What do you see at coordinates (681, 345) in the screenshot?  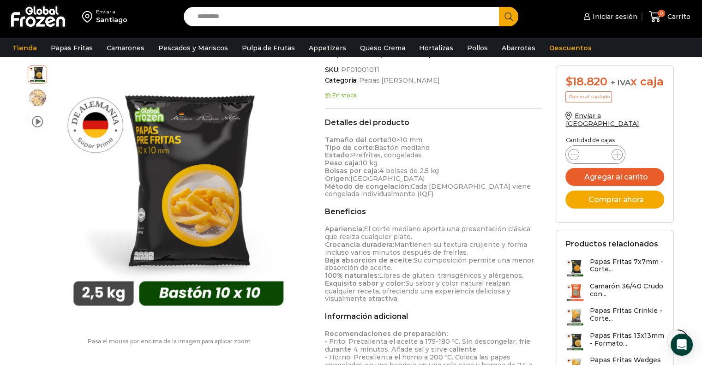 I see `div: Open Intercom Messenger` at bounding box center [681, 345].